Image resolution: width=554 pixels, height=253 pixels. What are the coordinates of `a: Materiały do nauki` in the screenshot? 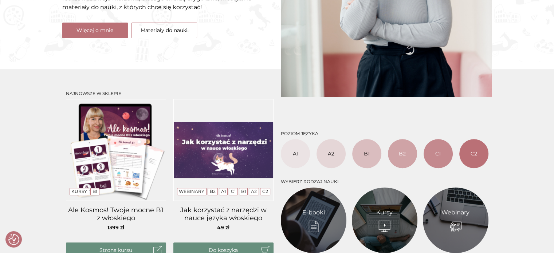 It's located at (164, 30).